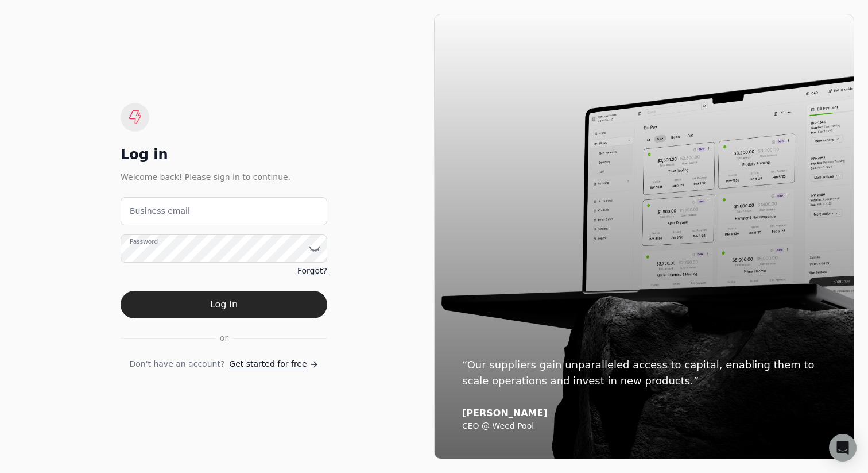  I want to click on div: Log in, so click(224, 155).